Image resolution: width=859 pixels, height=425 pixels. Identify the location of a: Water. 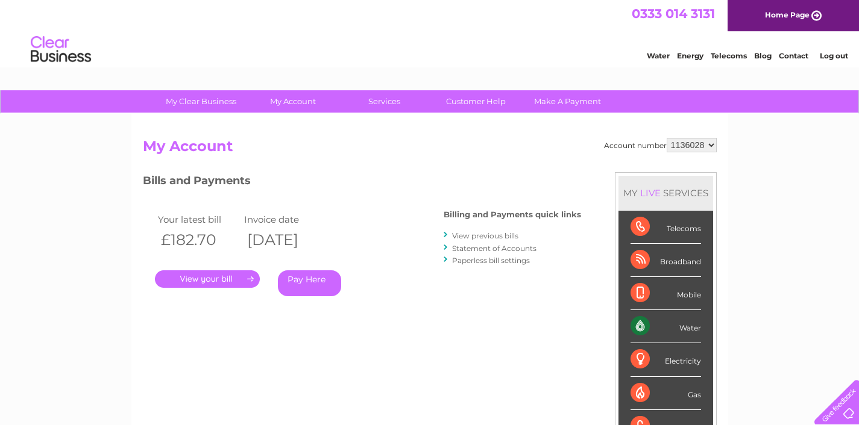
(658, 55).